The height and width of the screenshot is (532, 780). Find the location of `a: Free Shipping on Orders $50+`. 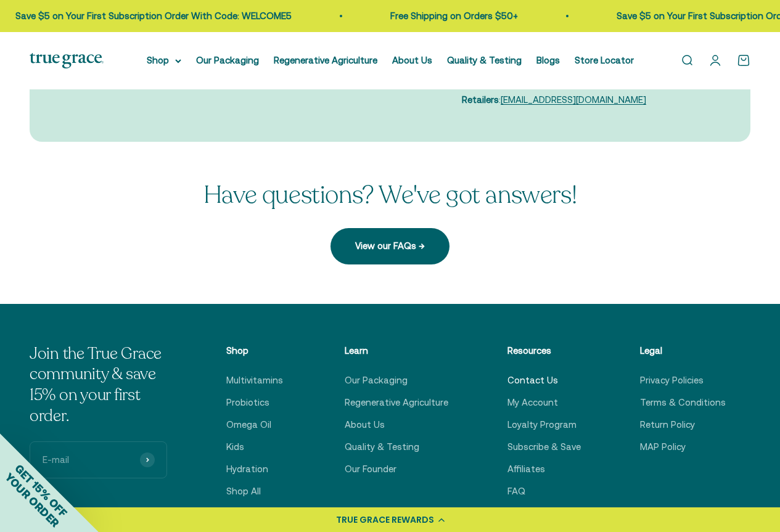

a: Free Shipping on Orders $50+ is located at coordinates (453, 16).